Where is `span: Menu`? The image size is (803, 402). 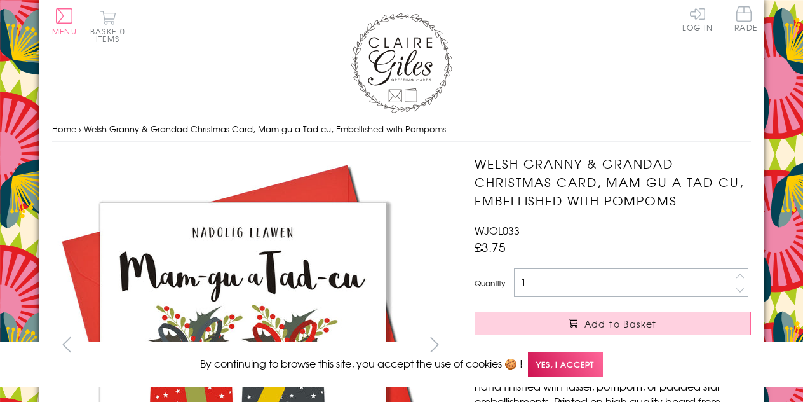
span: Menu is located at coordinates (64, 31).